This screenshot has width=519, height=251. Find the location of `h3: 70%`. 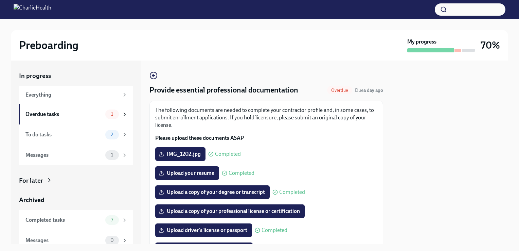

h3: 70% is located at coordinates (490, 45).